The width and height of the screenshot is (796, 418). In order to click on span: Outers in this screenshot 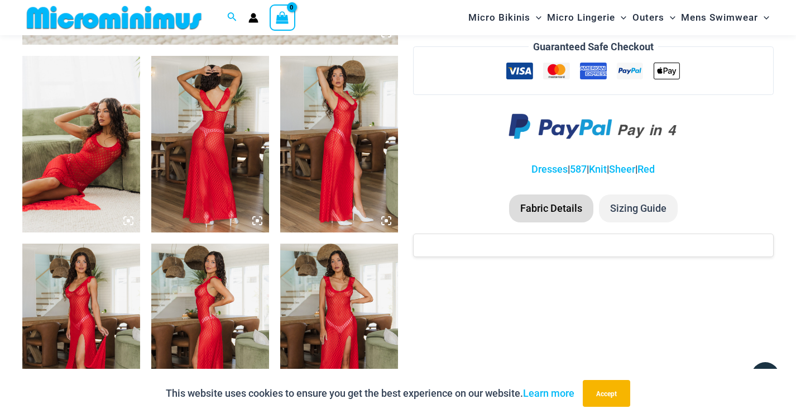, I will do `click(648, 17)`.